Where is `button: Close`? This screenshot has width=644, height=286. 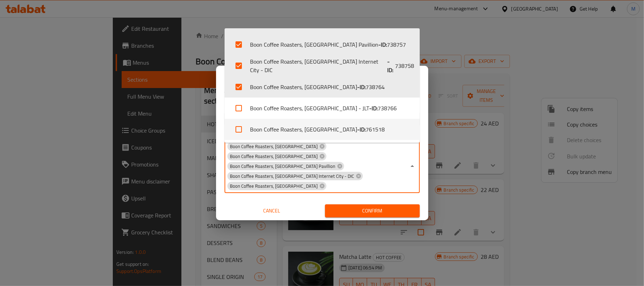
button: Close is located at coordinates (413, 167).